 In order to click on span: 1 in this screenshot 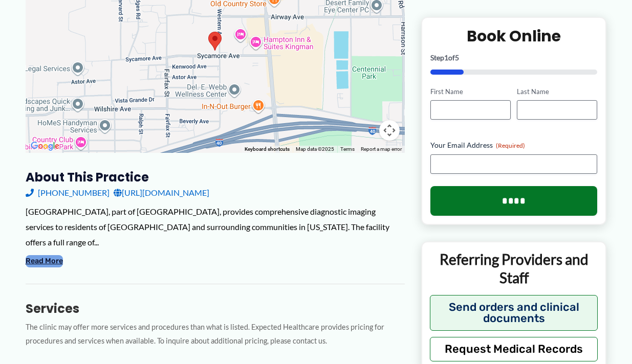, I will do `click(446, 57)`.